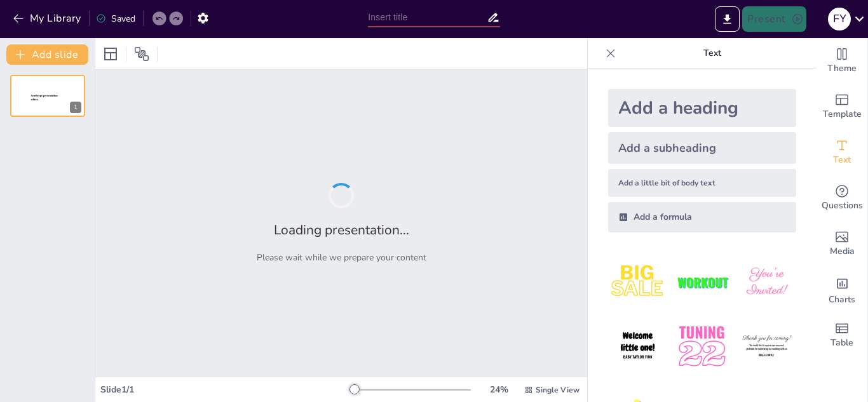  What do you see at coordinates (842, 244) in the screenshot?
I see `div: Add images, graphics, shapes or video` at bounding box center [842, 244].